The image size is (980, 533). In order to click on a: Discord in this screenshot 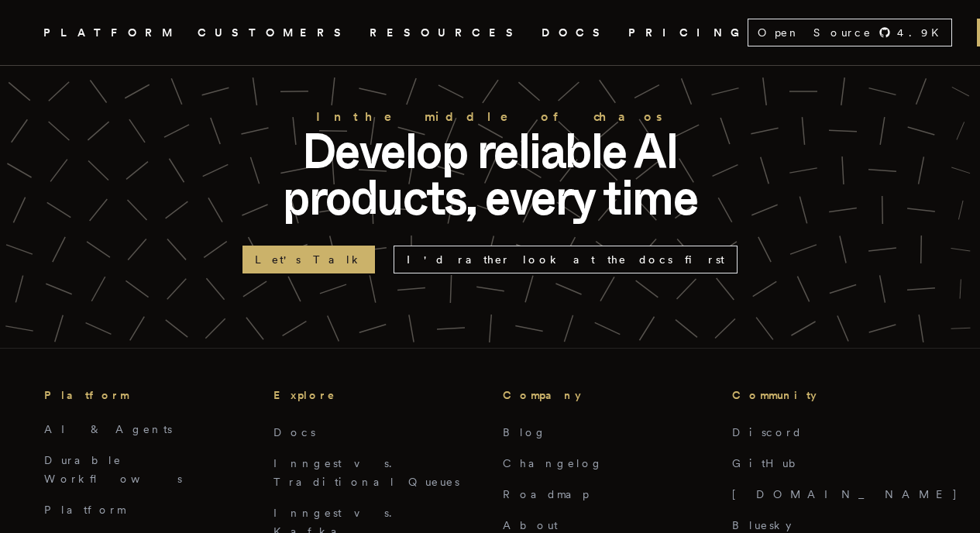, I will do `click(767, 432)`.